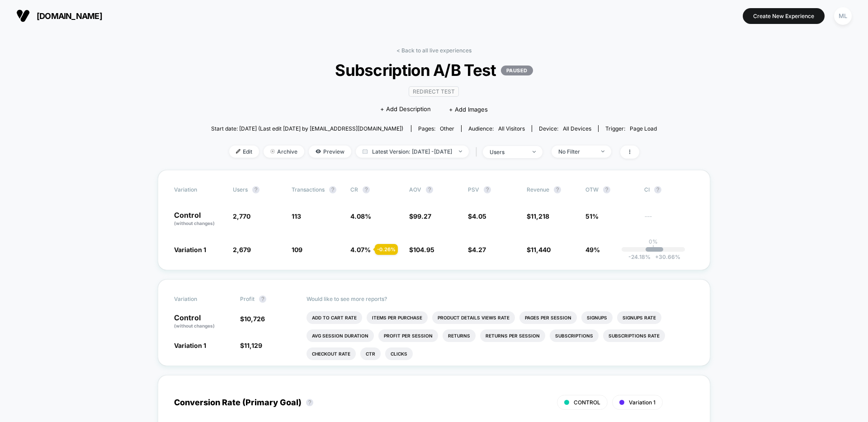  Describe the element at coordinates (669, 190) in the screenshot. I see `span: CI` at that location.